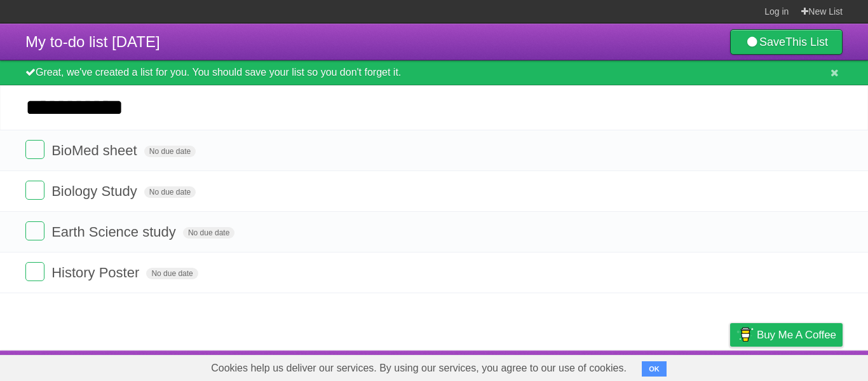 This screenshot has width=868, height=381. I want to click on span: BioMed sheet, so click(96, 150).